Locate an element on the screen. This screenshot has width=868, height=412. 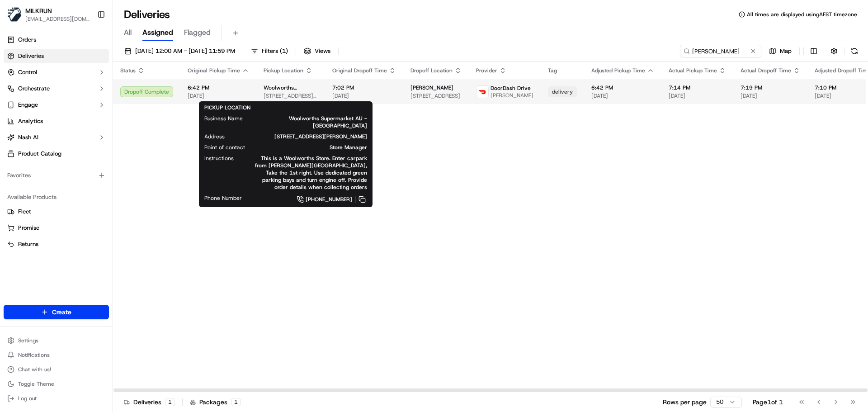
button: Toggle Theme is located at coordinates (56, 383).